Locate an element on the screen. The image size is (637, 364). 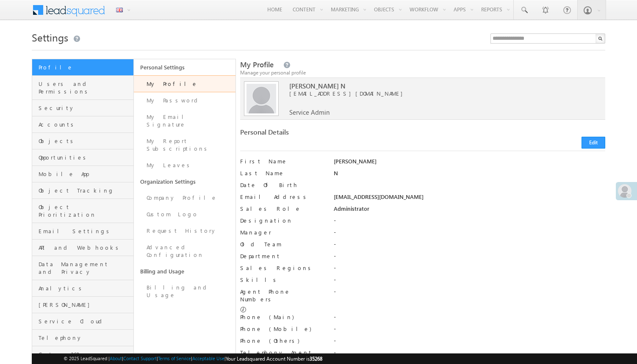
a: Profile is located at coordinates (83, 67).